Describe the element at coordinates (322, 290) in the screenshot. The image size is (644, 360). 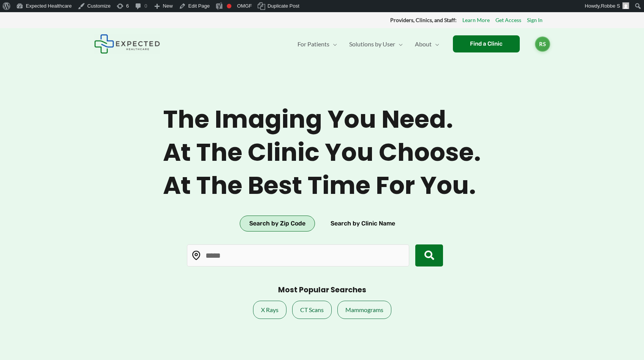
I see `h3: Most Popular Searches` at that location.